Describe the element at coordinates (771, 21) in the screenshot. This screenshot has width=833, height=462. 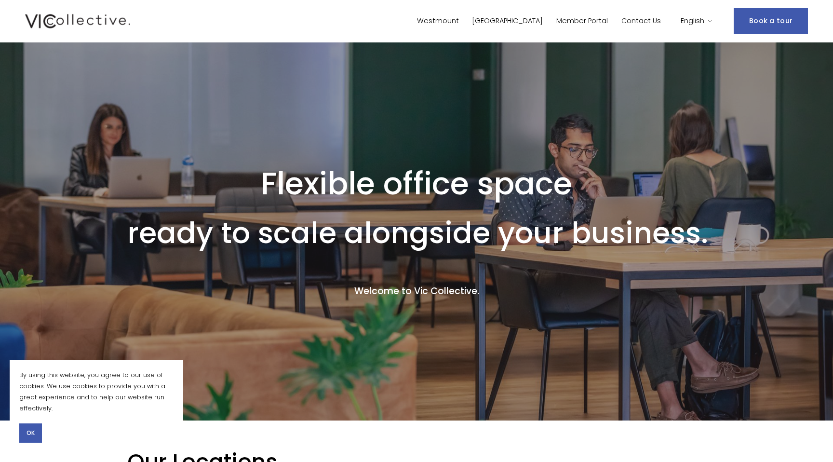
I see `a: Book a tour` at that location.